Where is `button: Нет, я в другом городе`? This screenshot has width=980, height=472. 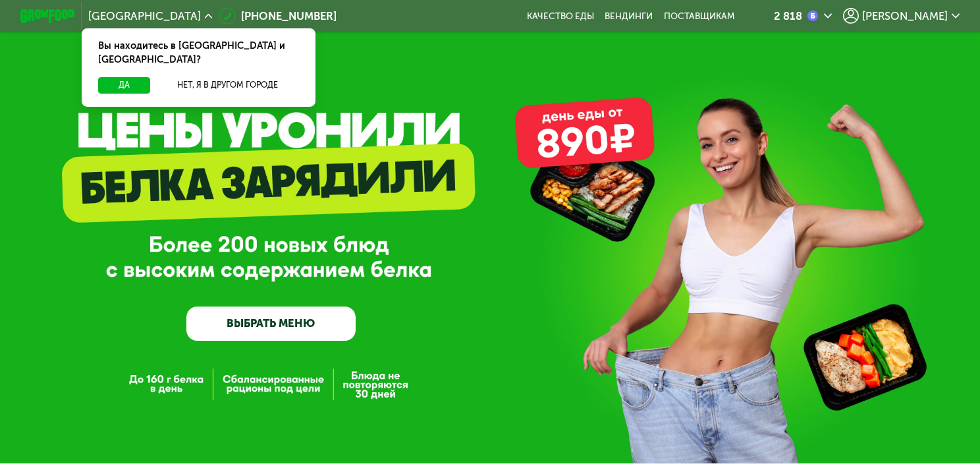
button: Нет, я в другом городе is located at coordinates (228, 85).